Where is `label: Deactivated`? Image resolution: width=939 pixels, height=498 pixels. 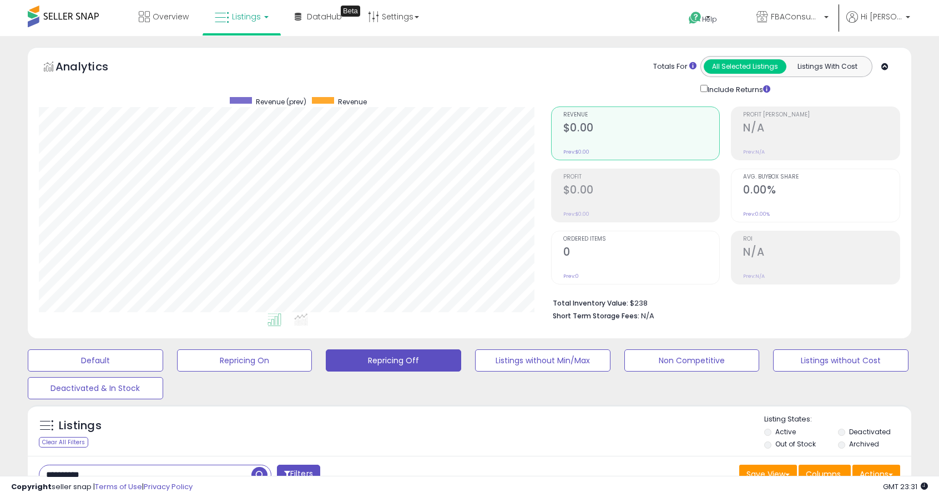 label: Deactivated is located at coordinates (870, 432).